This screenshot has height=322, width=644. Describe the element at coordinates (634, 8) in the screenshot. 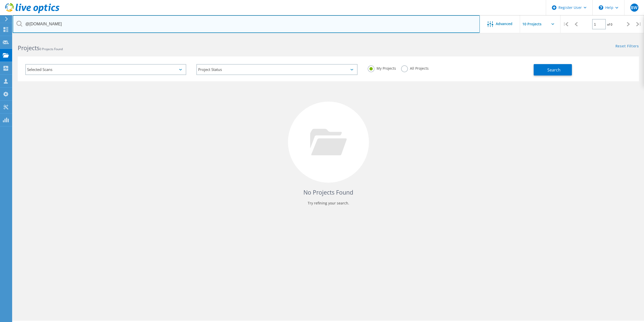

I see `span: BW` at that location.